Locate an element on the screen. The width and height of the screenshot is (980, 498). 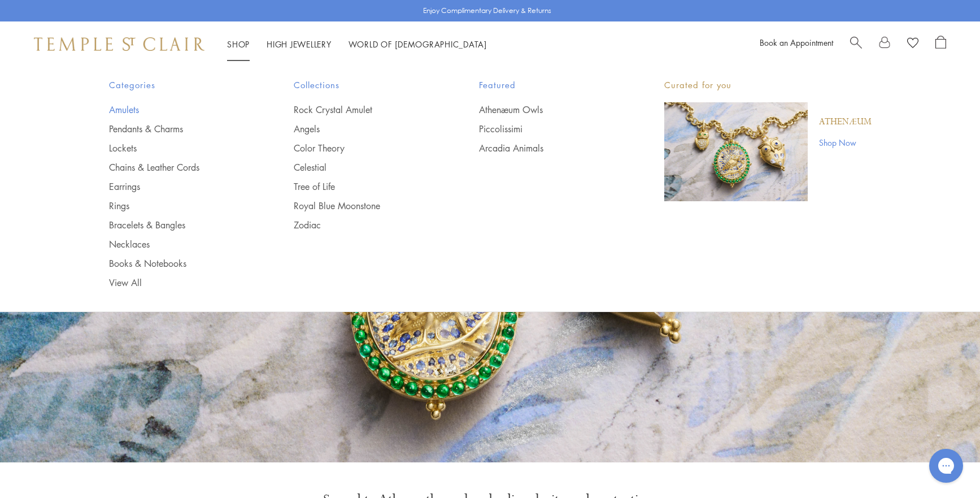
a: Royal Blue Moonstone is located at coordinates (364, 206).